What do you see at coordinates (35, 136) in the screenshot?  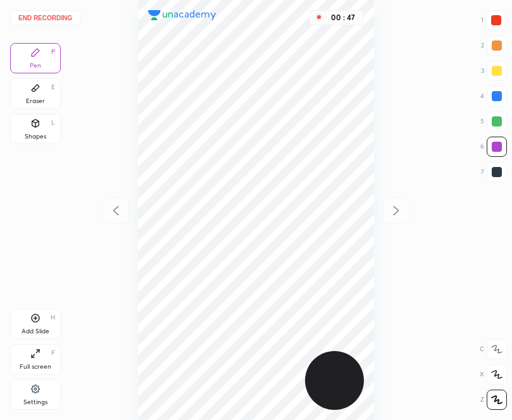 I see `div: Shapes` at bounding box center [35, 136].